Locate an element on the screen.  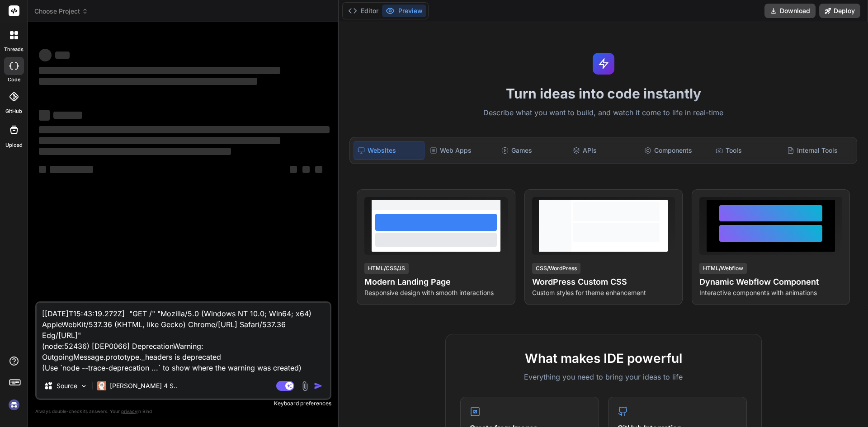
img: icon is located at coordinates (318, 386).